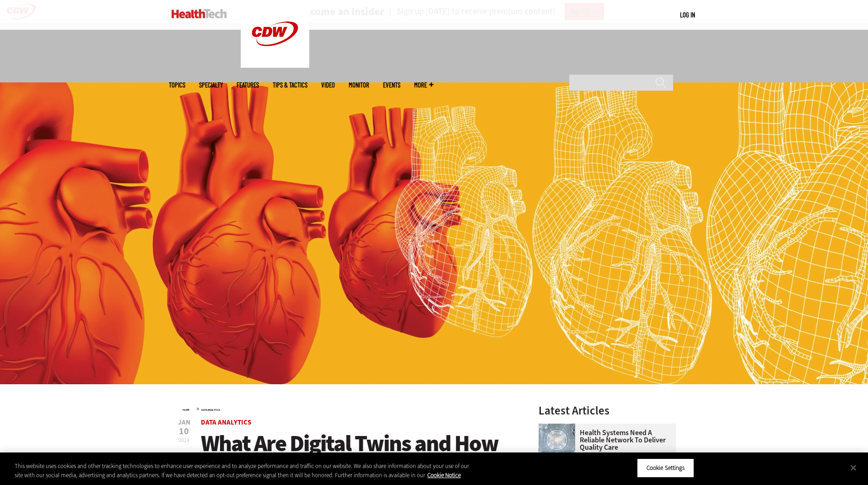 This screenshot has height=485, width=868. What do you see at coordinates (186, 410) in the screenshot?
I see `a: Home` at bounding box center [186, 410].